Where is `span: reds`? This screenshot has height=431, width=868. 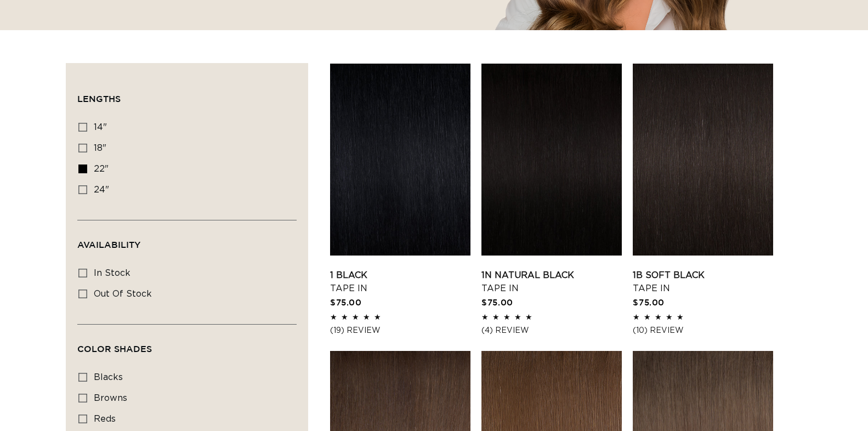 span: reds is located at coordinates (105, 419).